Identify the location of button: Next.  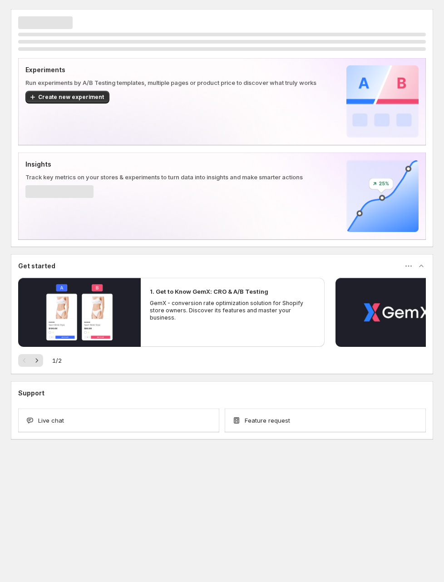
(37, 361).